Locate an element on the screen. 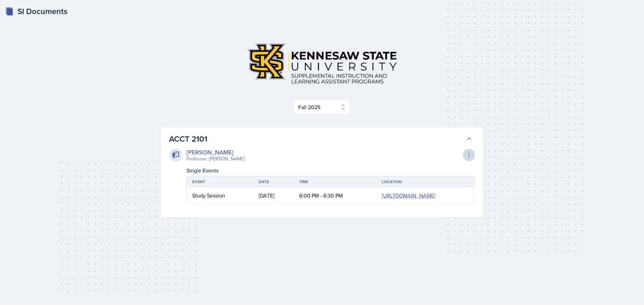 Image resolution: width=644 pixels, height=305 pixels. th: Location is located at coordinates (425, 182).